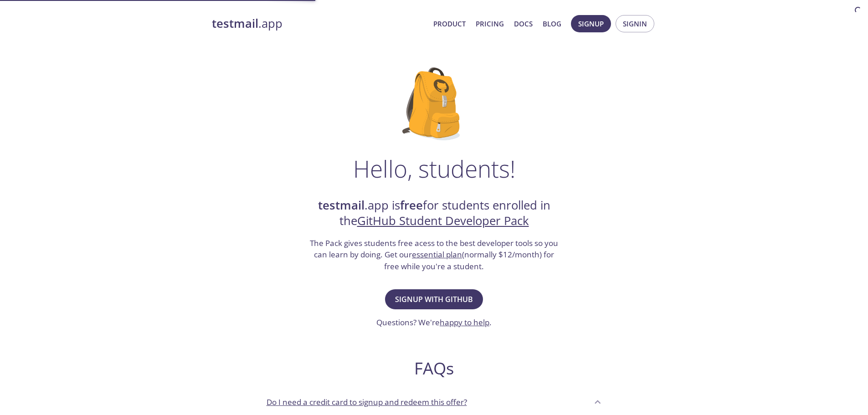 The height and width of the screenshot is (415, 868). Describe the element at coordinates (443, 220) in the screenshot. I see `a: GitHub Student Developer Pack` at that location.